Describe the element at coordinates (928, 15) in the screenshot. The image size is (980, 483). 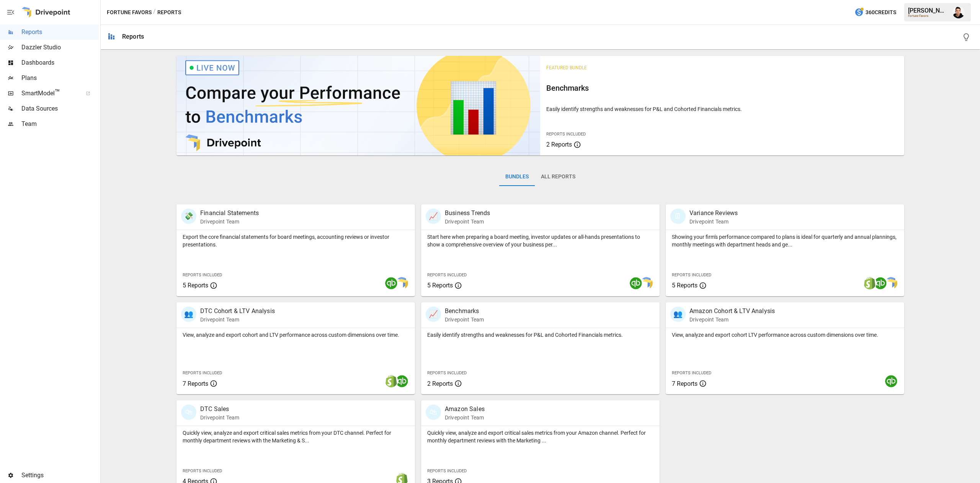
I see `div: Fortune Favors` at that location.